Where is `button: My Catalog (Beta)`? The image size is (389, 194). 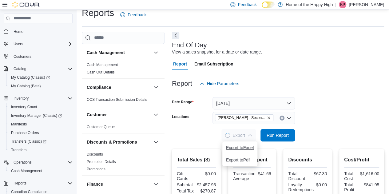
button: My Catalog (Beta) is located at coordinates (41, 86).